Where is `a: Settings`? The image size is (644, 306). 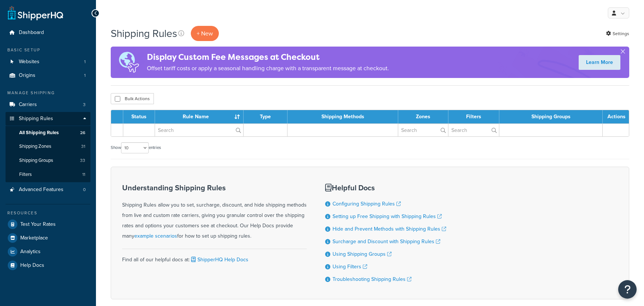 a: Settings is located at coordinates (618, 34).